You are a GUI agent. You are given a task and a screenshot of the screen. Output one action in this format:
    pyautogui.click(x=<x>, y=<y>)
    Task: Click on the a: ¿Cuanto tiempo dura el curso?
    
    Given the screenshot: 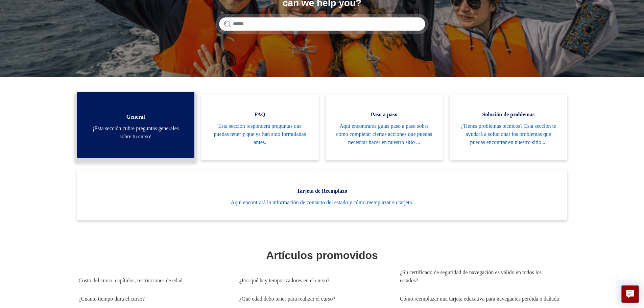 What is the action you would take?
    pyautogui.click(x=154, y=299)
    